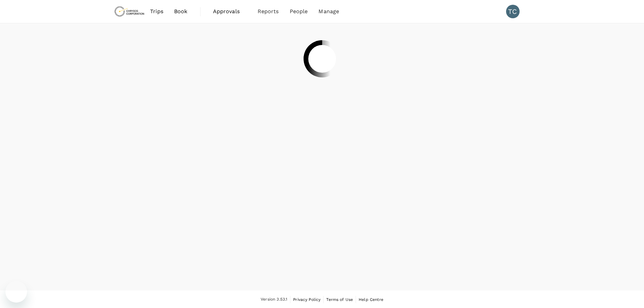 This screenshot has height=308, width=644. Describe the element at coordinates (299, 12) in the screenshot. I see `span: People` at that location.